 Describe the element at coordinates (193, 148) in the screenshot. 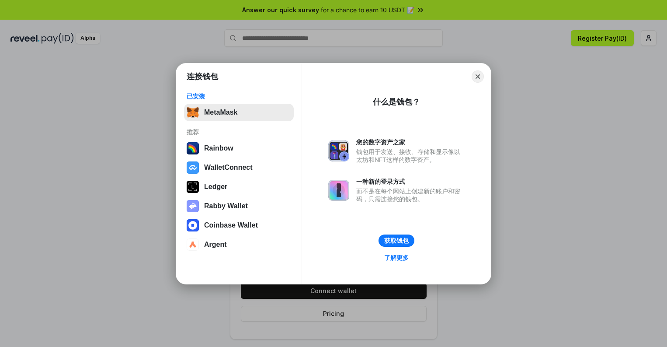

I see `img: svg+xml,%3Csvg%20width%3D%22120%22%20height%3D%22120%22%20viewBox%3D%220%200%20120%20120%22%20fil...` at that location.